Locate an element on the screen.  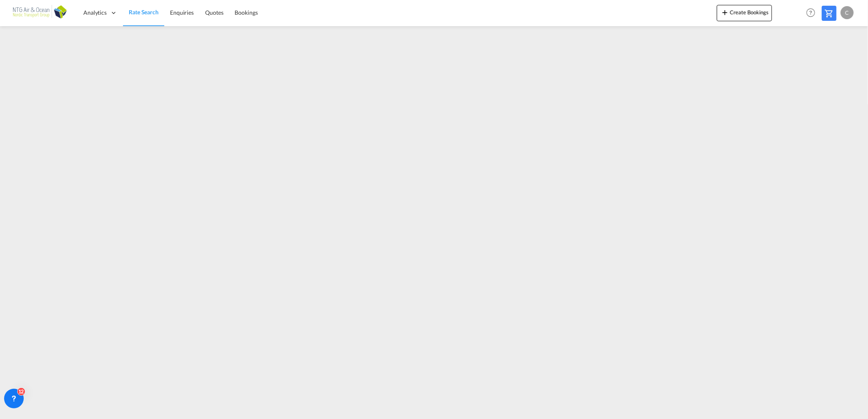
span: Bookings is located at coordinates (247, 12).